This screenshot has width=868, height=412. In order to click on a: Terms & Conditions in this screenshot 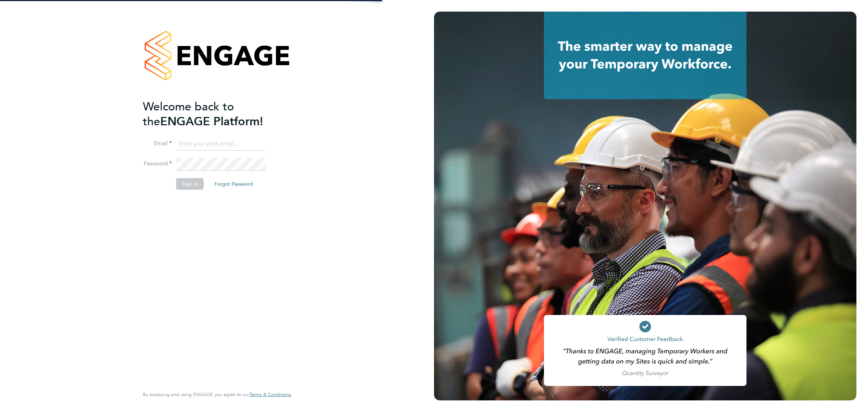, I will do `click(270, 395)`.